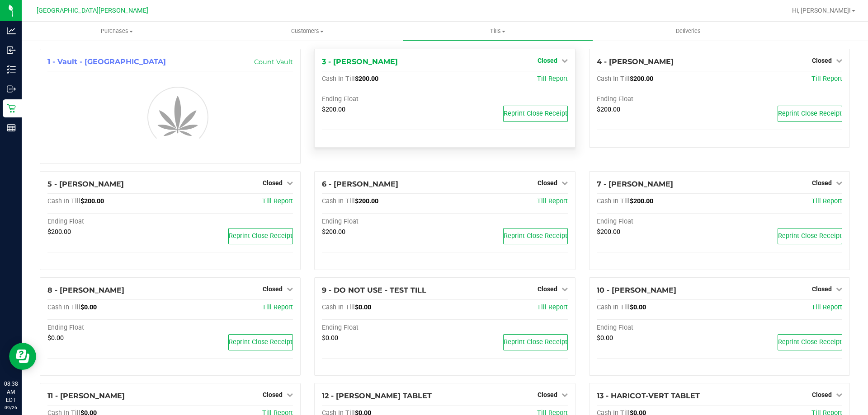 This screenshot has width=868, height=415. Describe the element at coordinates (274, 62) in the screenshot. I see `a: Count Vault` at that location.